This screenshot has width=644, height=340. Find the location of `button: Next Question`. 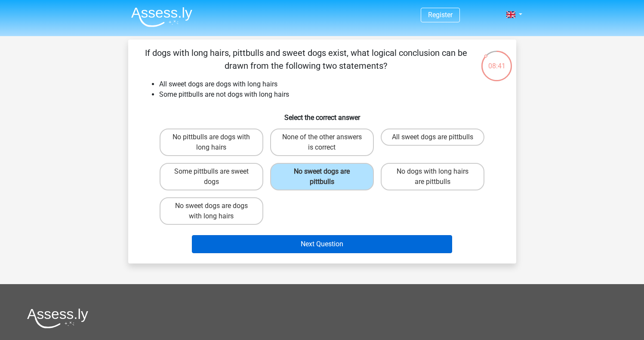

button: Next Question is located at coordinates (322, 244).